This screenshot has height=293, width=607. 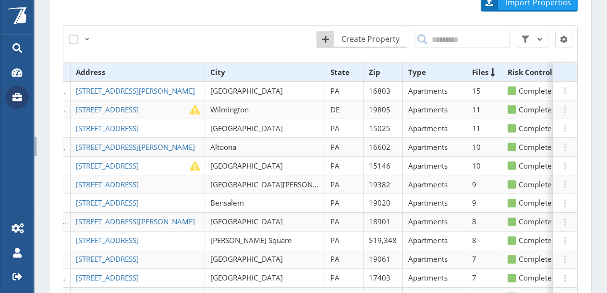 I want to click on span: $19,348, so click(x=383, y=240).